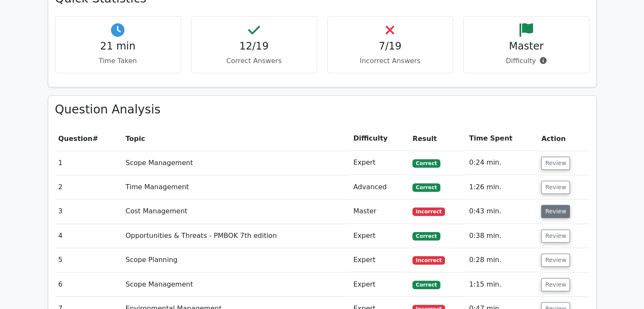 This screenshot has width=644, height=309. Describe the element at coordinates (236, 187) in the screenshot. I see `td: Time Management` at that location.